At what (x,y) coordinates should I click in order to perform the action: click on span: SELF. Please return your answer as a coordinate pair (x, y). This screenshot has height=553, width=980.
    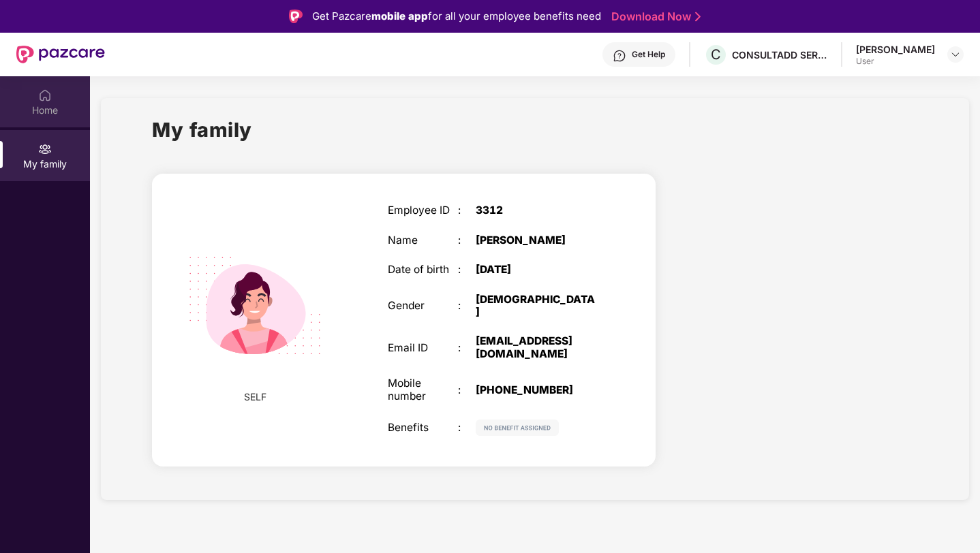
    Looking at the image, I should click on (255, 397).